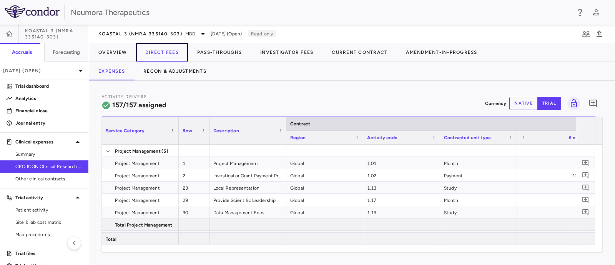  Describe the element at coordinates (49, 210) in the screenshot. I see `span: Patient activity` at that location.